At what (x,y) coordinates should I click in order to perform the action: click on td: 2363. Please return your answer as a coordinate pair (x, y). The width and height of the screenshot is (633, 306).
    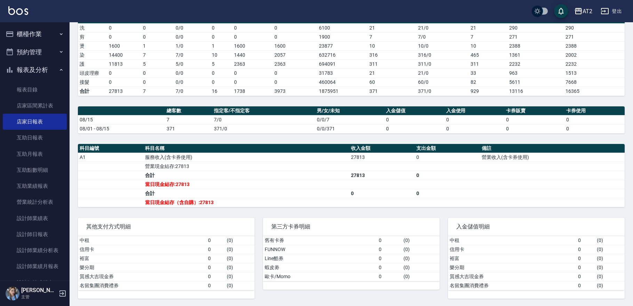
    Looking at the image, I should click on (252, 64).